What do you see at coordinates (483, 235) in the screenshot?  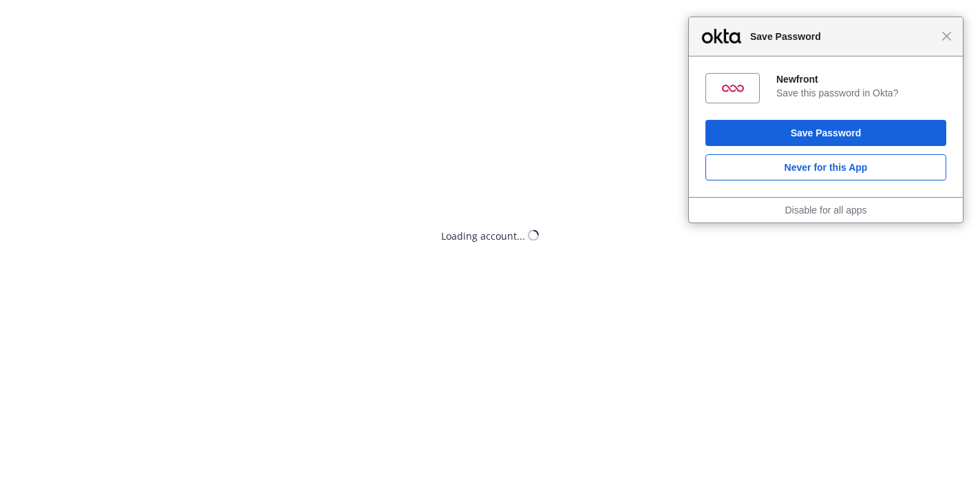 I see `div: Loading account...` at bounding box center [483, 235].